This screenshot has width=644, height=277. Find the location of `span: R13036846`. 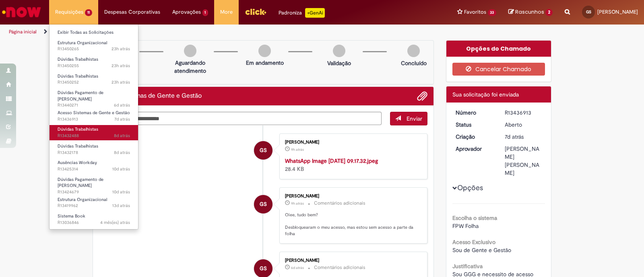

span: R13036846 is located at coordinates (94, 223).